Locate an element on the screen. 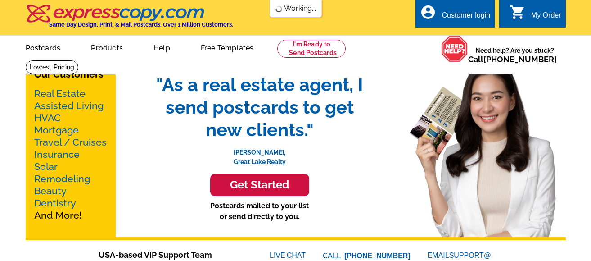 Image resolution: width=591 pixels, height=261 pixels. a: Dentistry is located at coordinates (55, 202).